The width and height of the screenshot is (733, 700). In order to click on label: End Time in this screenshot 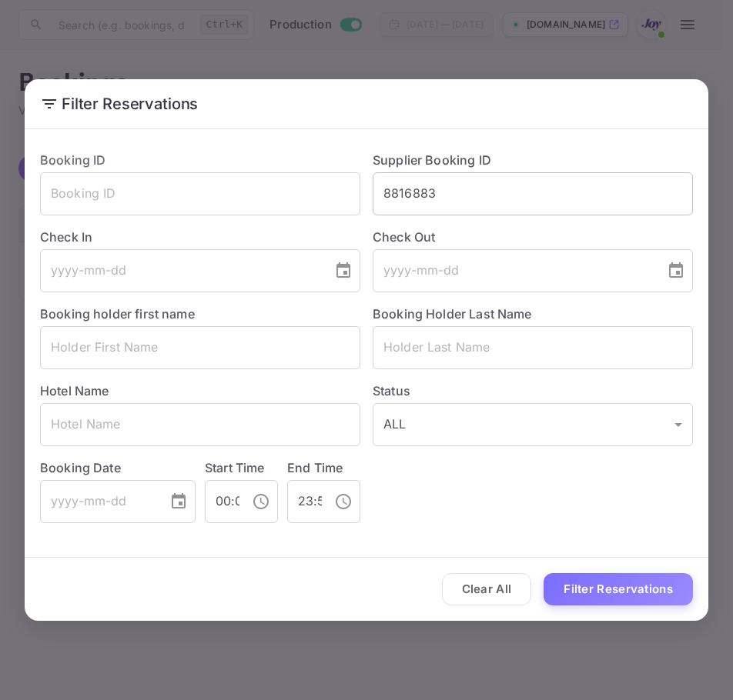, I will do `click(315, 468)`.